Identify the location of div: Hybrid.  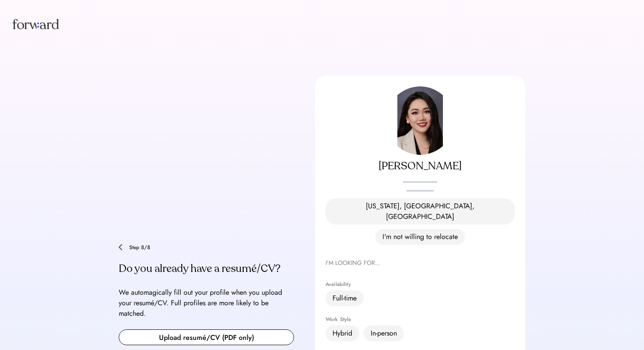
(342, 333).